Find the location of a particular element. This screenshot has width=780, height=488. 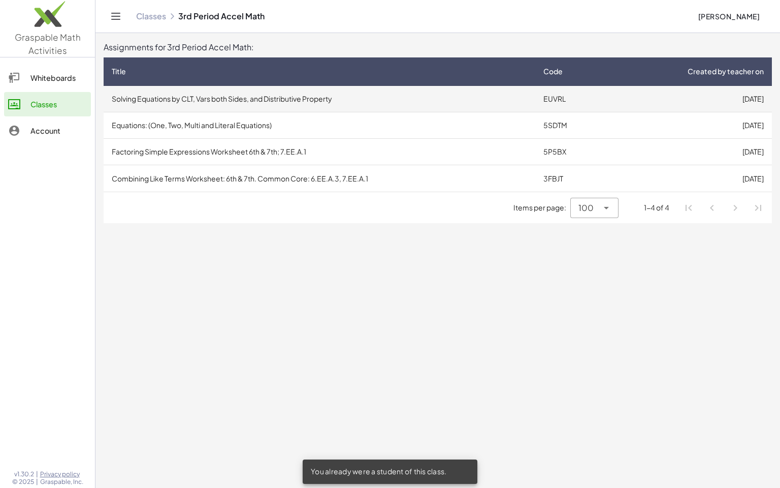

div: Whiteboards is located at coordinates (58, 78).